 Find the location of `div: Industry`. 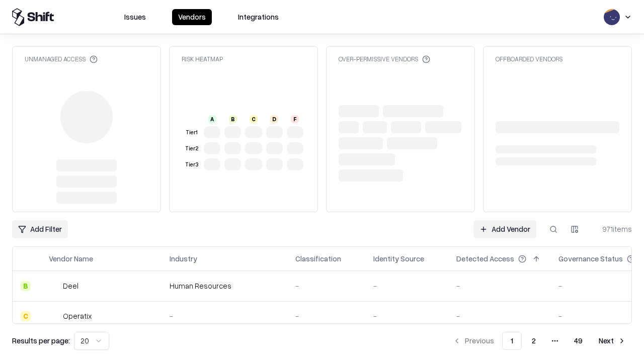

div: Industry is located at coordinates (183, 258).